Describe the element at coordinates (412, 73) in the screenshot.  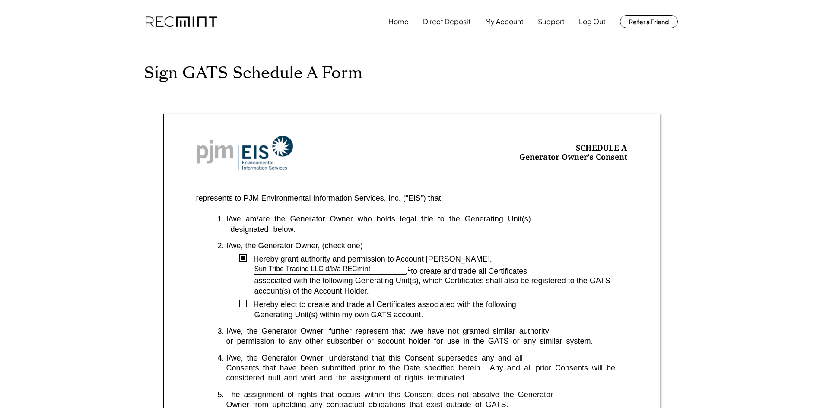
I see `h1: Sign GATS Schedule A Form` at that location.